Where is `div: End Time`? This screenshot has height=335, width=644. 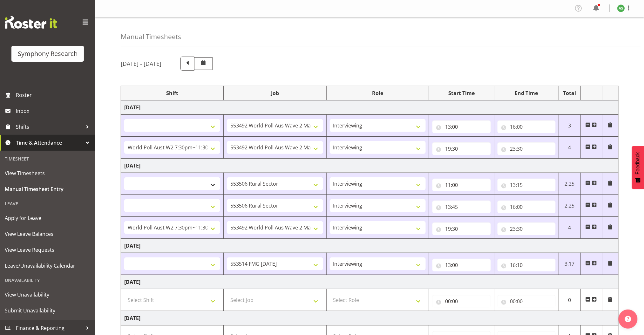
div: End Time is located at coordinates (527, 93).